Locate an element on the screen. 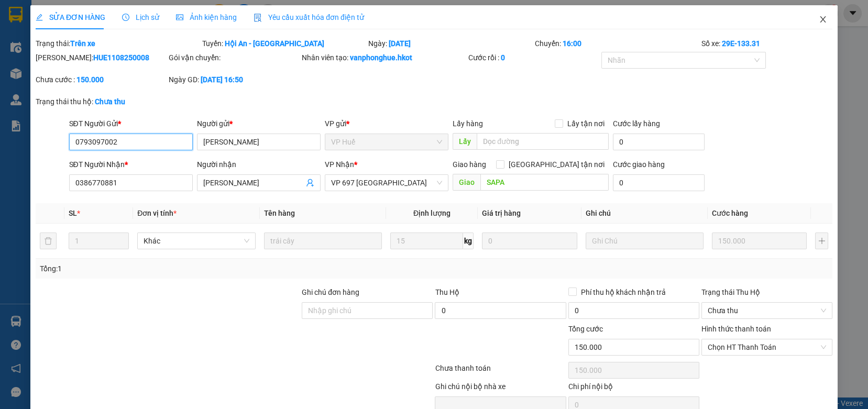 Image resolution: width=868 pixels, height=409 pixels. span: VP 697 Điện Biên Phủ is located at coordinates (386, 183).